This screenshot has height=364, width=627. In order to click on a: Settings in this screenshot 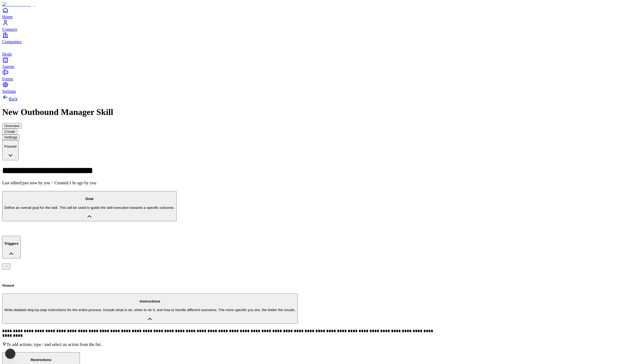, I will do `click(314, 87)`.